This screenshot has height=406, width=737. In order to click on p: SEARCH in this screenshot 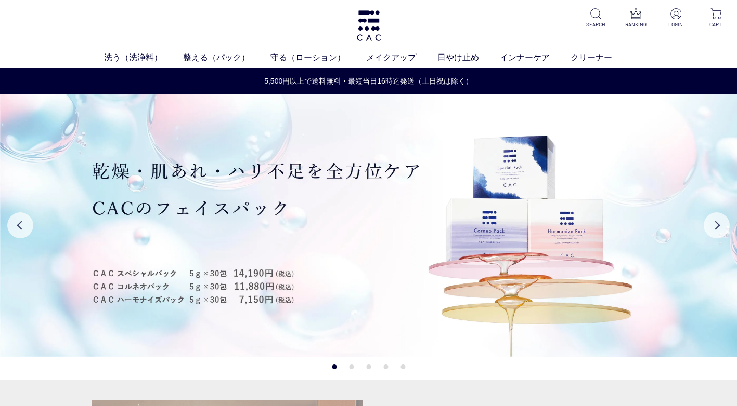, I will do `click(595, 24)`.